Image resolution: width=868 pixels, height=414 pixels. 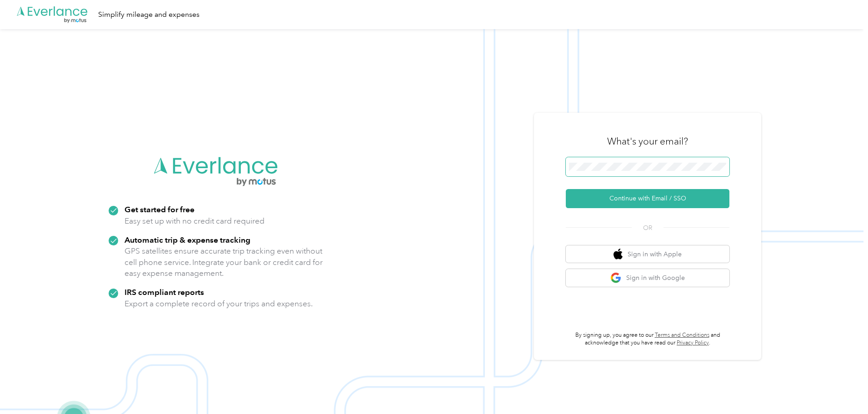 What do you see at coordinates (160, 209) in the screenshot?
I see `strong: Get started for free` at bounding box center [160, 209].